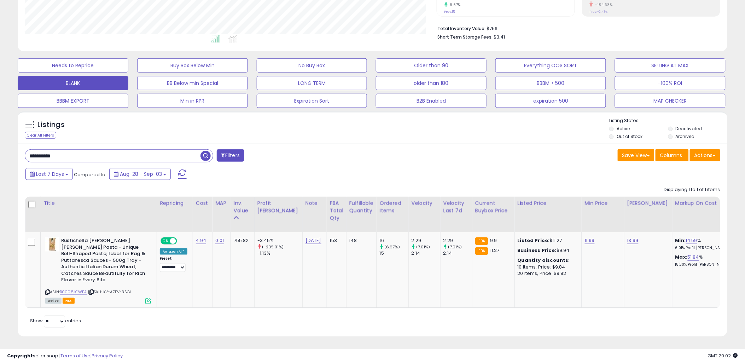  Describe the element at coordinates (312, 65) in the screenshot. I see `button: No Buy Box` at that location.